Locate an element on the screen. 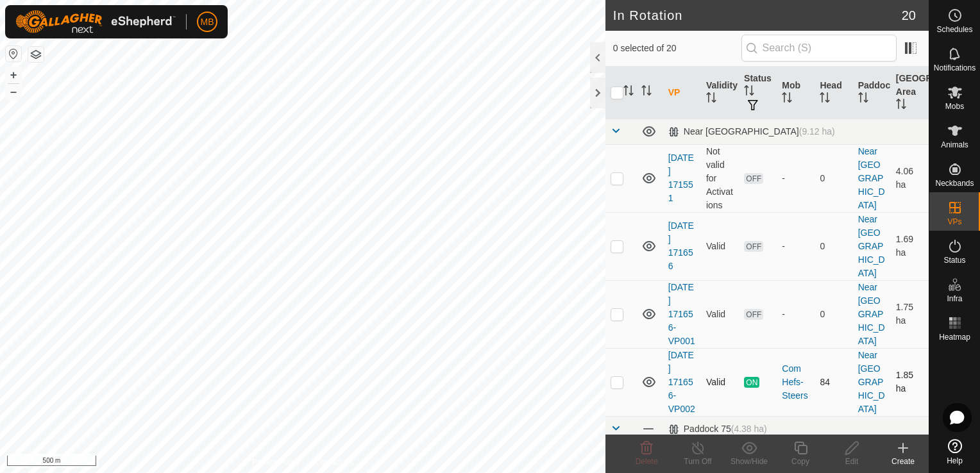  span: ON is located at coordinates (752, 382).